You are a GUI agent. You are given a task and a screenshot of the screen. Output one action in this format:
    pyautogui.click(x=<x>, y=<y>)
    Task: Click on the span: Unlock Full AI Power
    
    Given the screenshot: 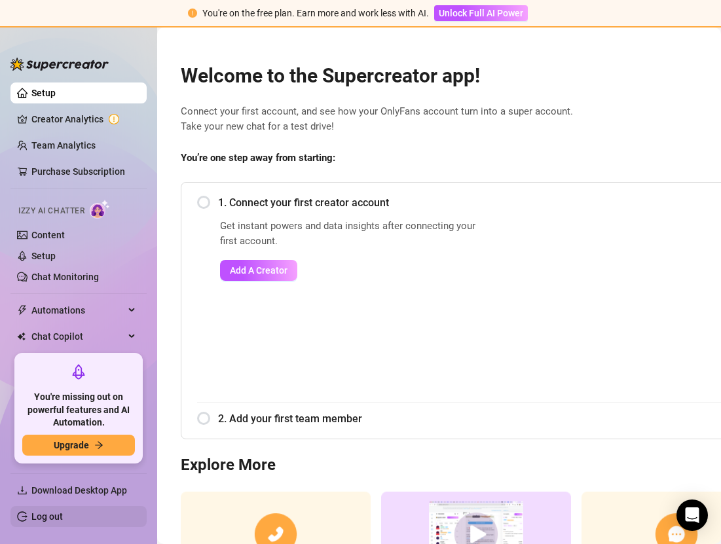 What is the action you would take?
    pyautogui.click(x=481, y=13)
    